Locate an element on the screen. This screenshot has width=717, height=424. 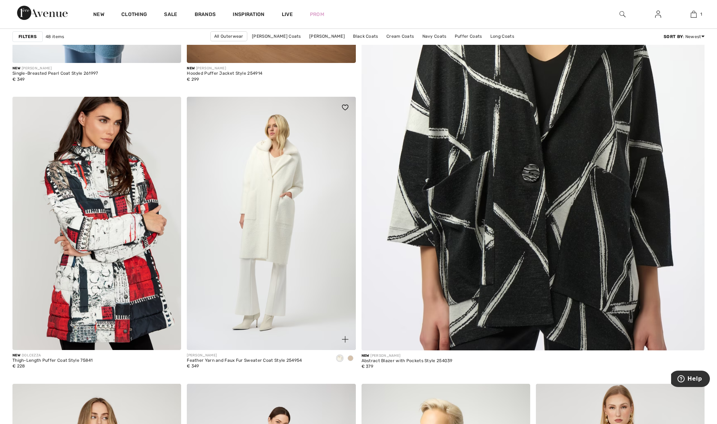
div: Abstract Blazer with Pockets Style 254039 is located at coordinates (407, 361).